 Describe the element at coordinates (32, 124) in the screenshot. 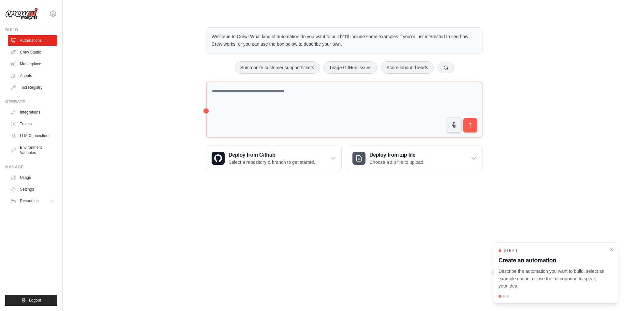

I see `a: Traces` at that location.